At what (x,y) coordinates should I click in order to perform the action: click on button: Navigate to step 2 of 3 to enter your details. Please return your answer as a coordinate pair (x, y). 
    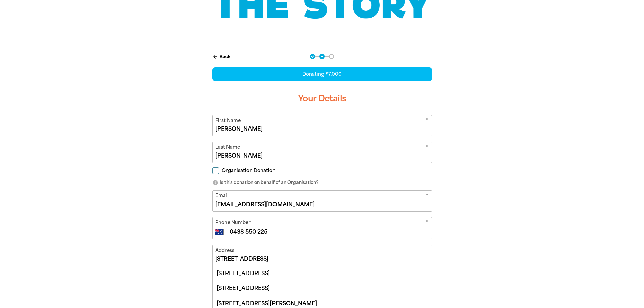
    Looking at the image, I should click on (322, 56).